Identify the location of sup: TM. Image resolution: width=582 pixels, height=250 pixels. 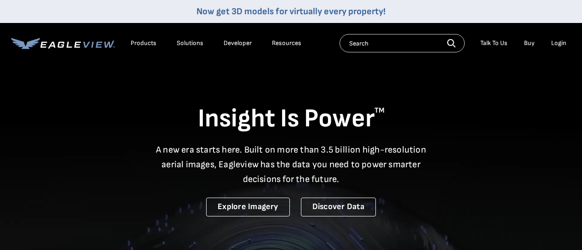
(379, 110).